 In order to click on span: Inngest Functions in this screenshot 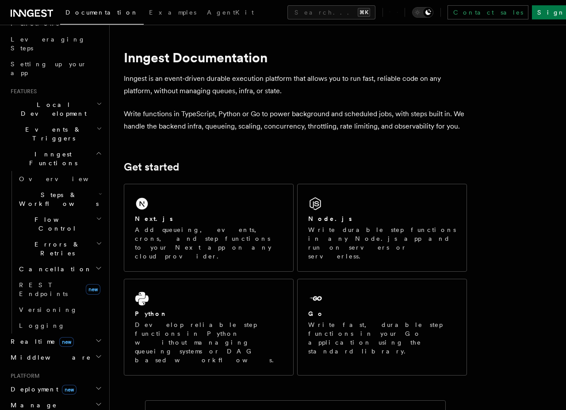, I will do `click(51, 159)`.